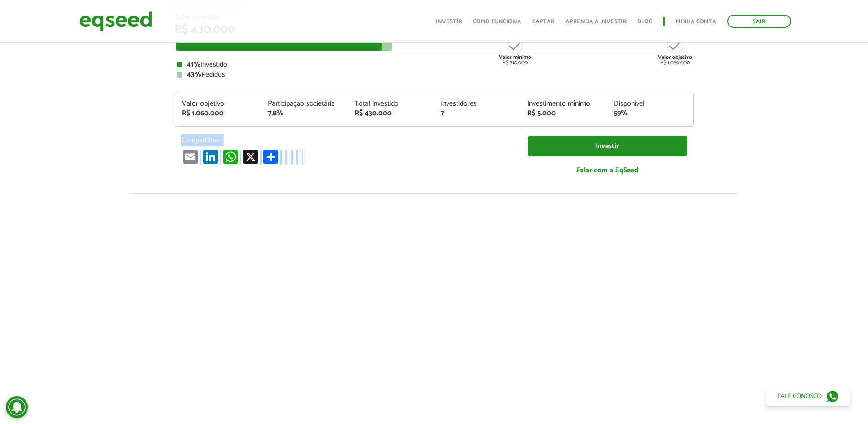 Image resolution: width=868 pixels, height=424 pixels. Describe the element at coordinates (477, 104) in the screenshot. I see `div: Investidores` at that location.